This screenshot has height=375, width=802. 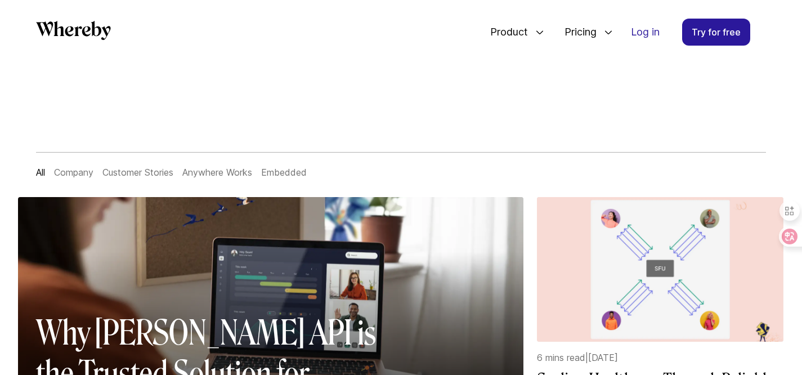 I want to click on a: Try for free, so click(x=716, y=32).